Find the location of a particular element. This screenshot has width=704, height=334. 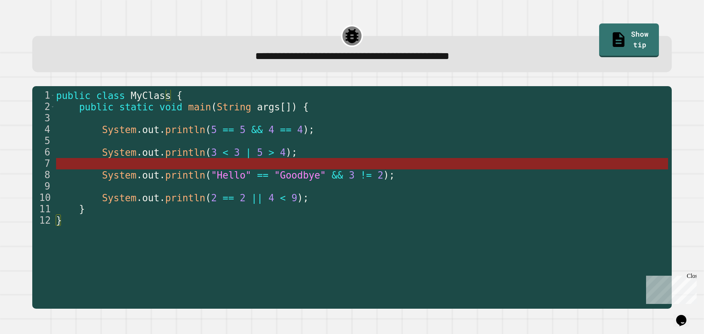

span: 9 is located at coordinates (294, 198).